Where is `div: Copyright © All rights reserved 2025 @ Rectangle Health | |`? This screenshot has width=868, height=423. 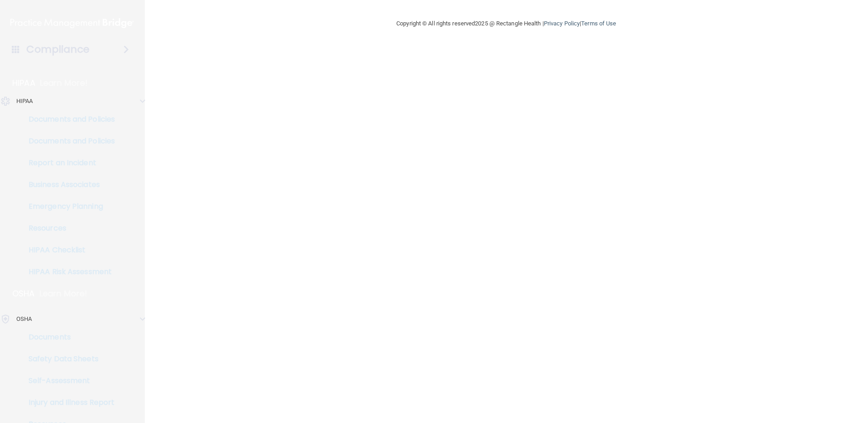 div: Copyright © All rights reserved 2025 @ Rectangle Health | | is located at coordinates (506, 24).